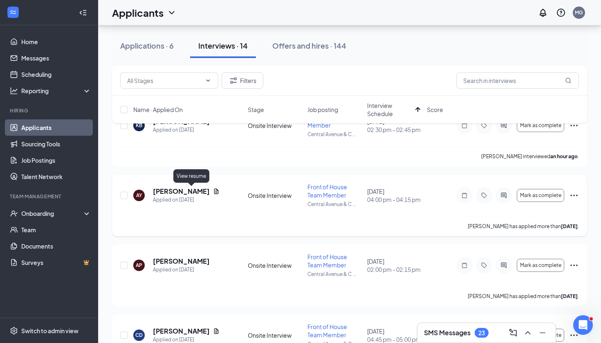  What do you see at coordinates (56, 262) in the screenshot?
I see `a: SurveysCrown` at bounding box center [56, 262].